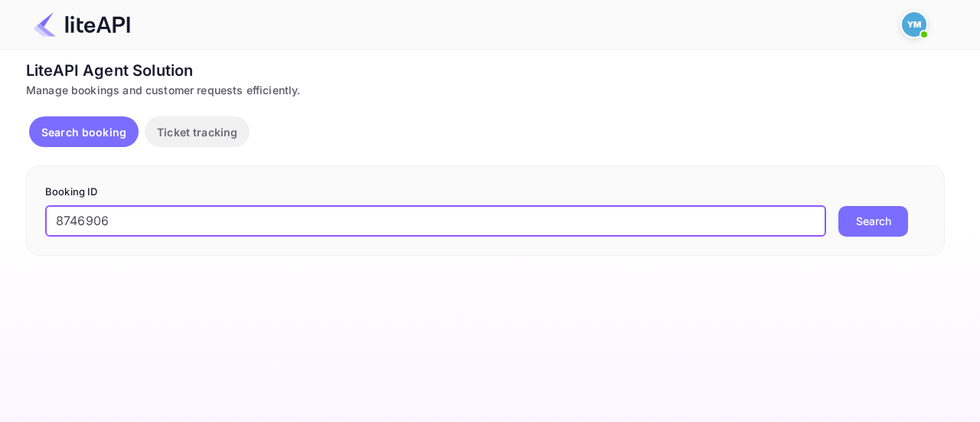  What do you see at coordinates (485, 192) in the screenshot?
I see `p: Booking ID` at bounding box center [485, 192].